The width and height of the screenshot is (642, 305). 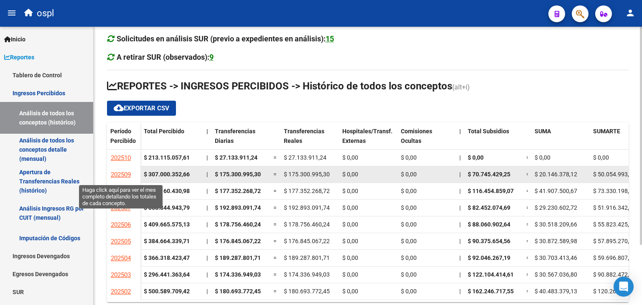 I want to click on mat-icon: cloud_download, so click(x=119, y=108).